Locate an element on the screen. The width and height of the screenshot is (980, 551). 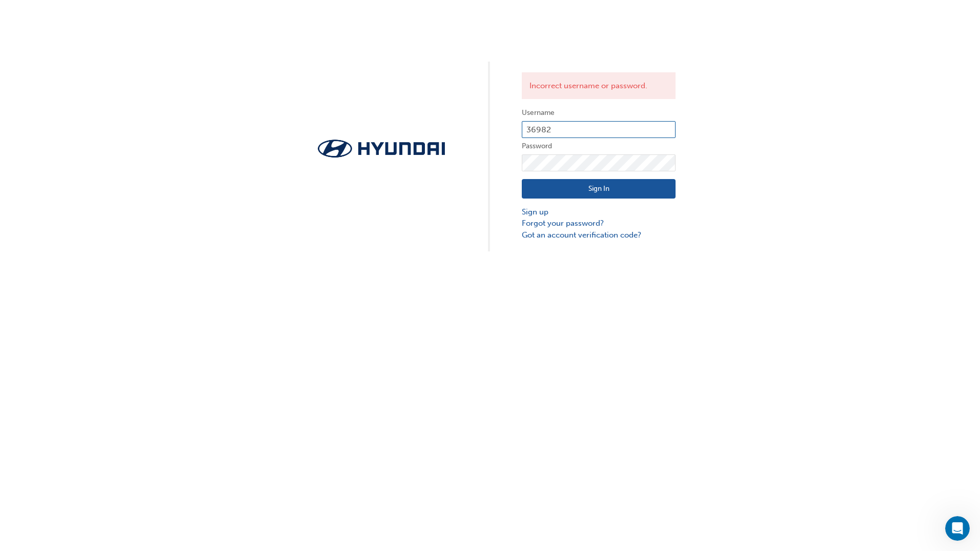
a: Sign up is located at coordinates (599, 212).